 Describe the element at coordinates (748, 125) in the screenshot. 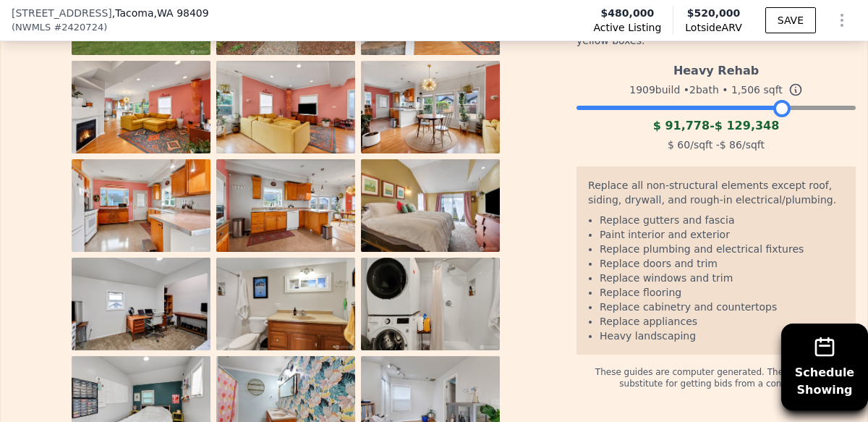

I see `span: $ 129,348` at that location.